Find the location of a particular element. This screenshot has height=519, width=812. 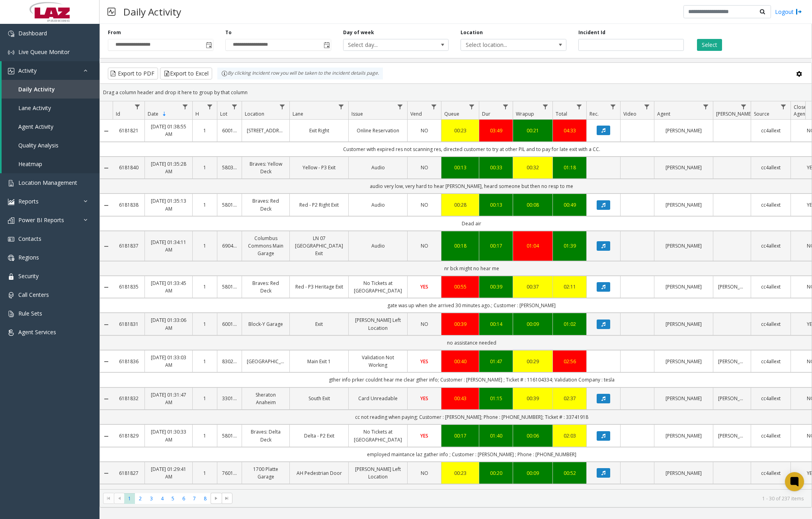

a: Yellow - P3 Exit is located at coordinates (318, 167).